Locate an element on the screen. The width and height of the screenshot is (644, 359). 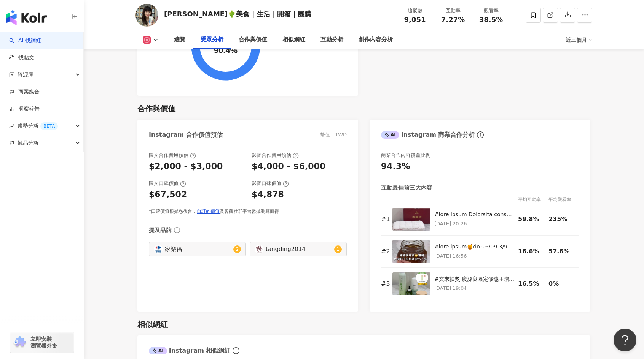
div: 影音口碑價值 is located at coordinates (270, 184).